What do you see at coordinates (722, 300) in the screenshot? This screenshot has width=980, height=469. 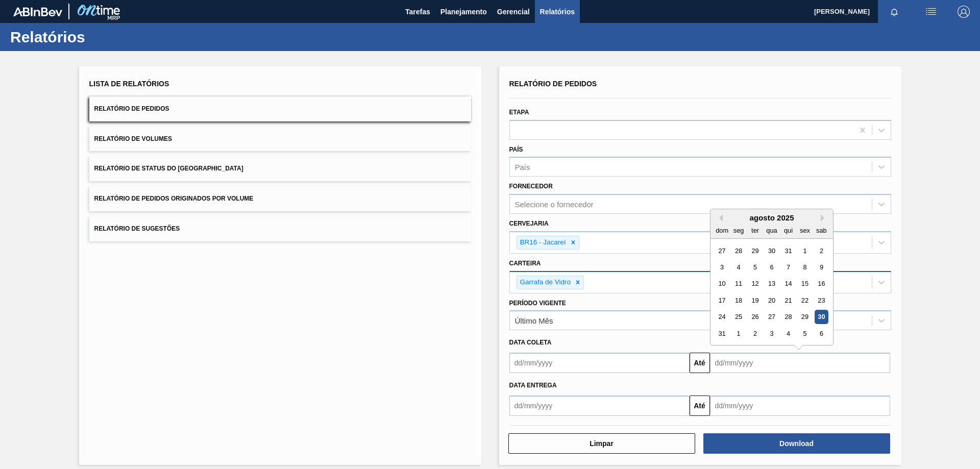 I see `div: Choose domingo, 17 de agosto de 2025` at bounding box center [722, 300].